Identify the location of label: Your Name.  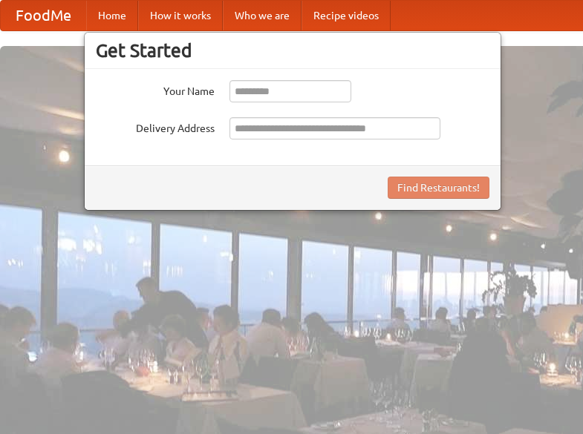
(155, 89).